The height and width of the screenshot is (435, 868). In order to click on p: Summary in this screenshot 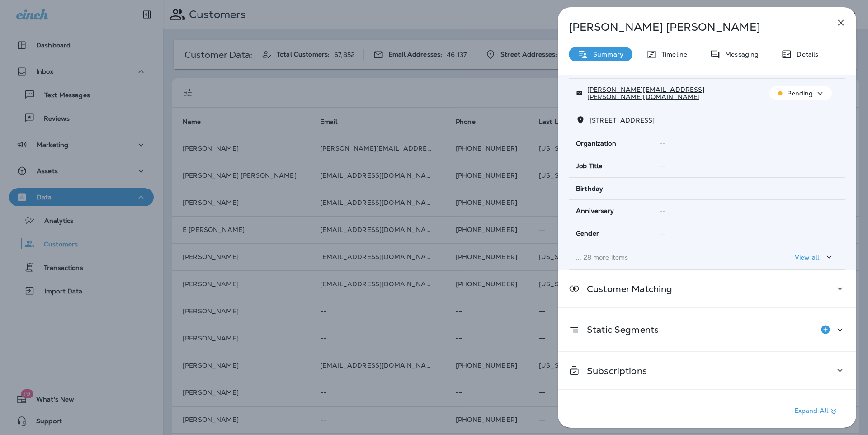, I will do `click(606, 54)`.